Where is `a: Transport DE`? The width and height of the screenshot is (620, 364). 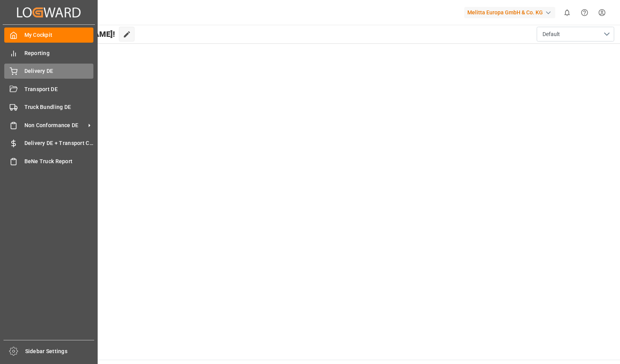 a: Transport DE is located at coordinates (49, 88).